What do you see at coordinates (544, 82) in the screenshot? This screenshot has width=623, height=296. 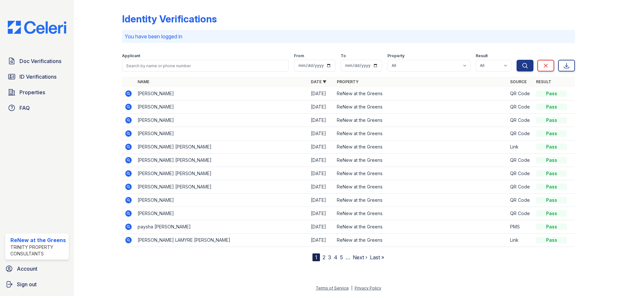 I see `a: Result` at bounding box center [544, 82].